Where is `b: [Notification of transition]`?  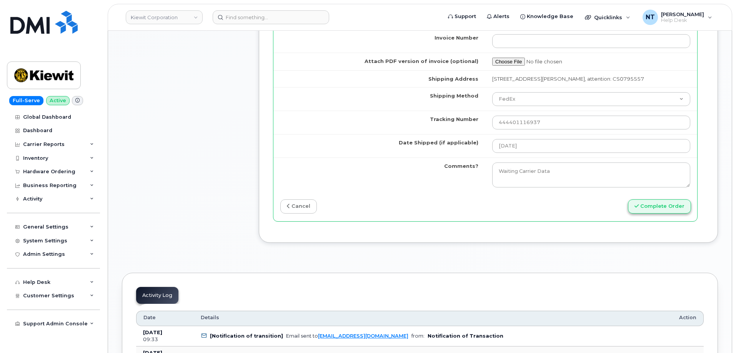
b: [Notification of transition] is located at coordinates (246, 336).